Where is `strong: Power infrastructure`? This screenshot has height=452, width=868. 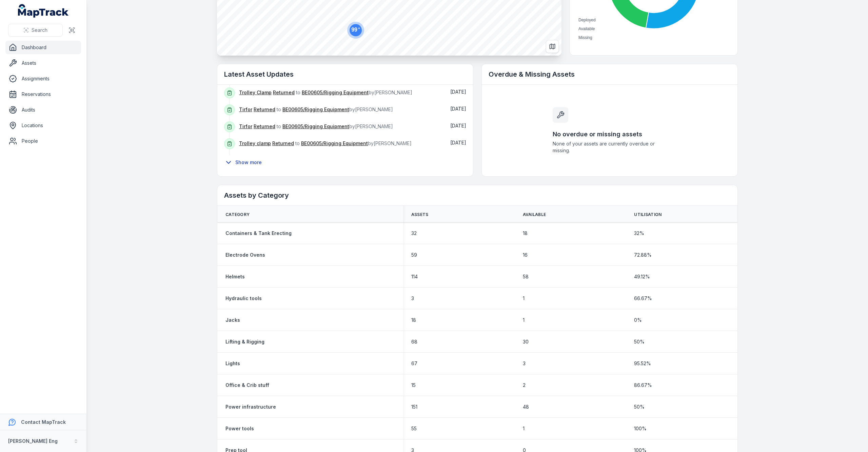
strong: Power infrastructure is located at coordinates (250, 407).